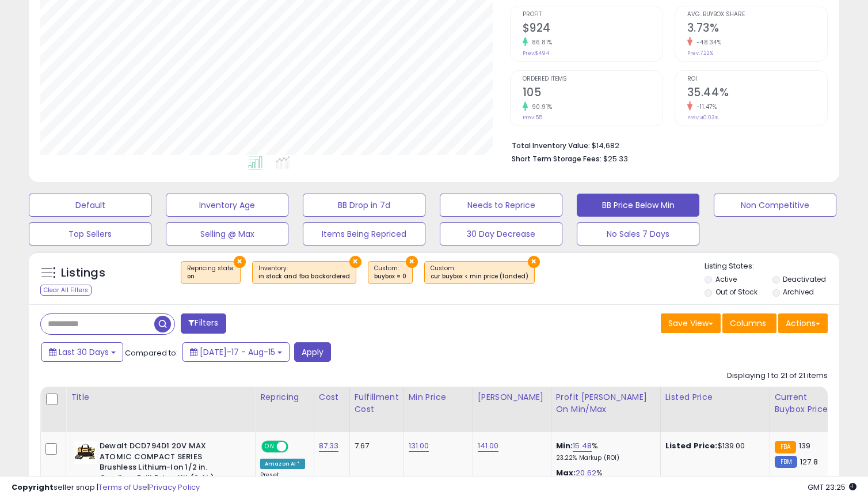  Describe the element at coordinates (757, 79) in the screenshot. I see `span: ROI` at that location.